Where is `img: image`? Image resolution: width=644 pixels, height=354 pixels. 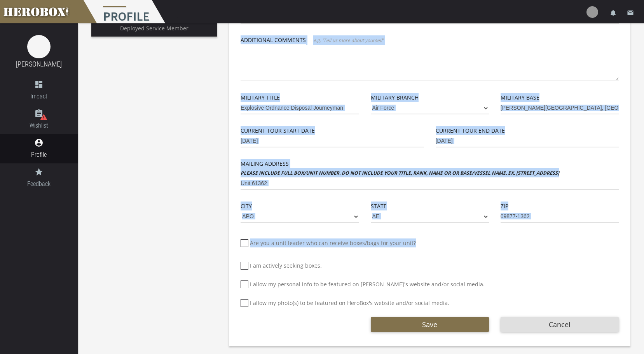
img: image is located at coordinates (39, 46).